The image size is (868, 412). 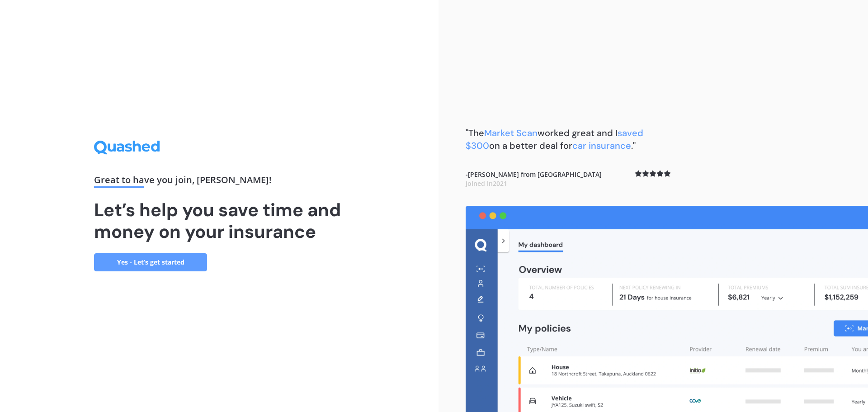 I want to click on h1: Let’s help you save time and money on your insurance, so click(x=219, y=221).